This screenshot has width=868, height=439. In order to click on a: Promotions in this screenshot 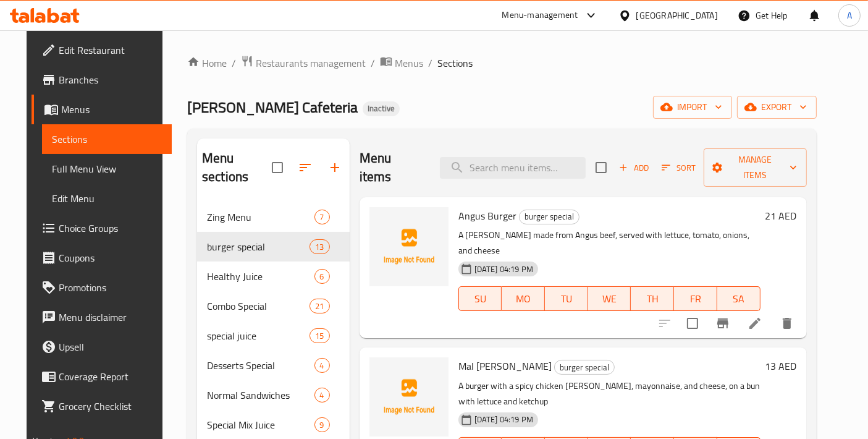, I will do `click(102, 287)`.